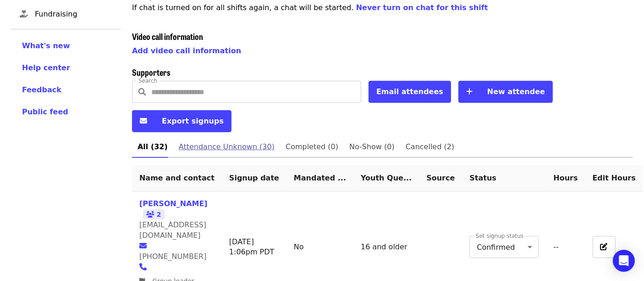 The width and height of the screenshot is (644, 281). I want to click on span: No-Show (0), so click(371, 147).